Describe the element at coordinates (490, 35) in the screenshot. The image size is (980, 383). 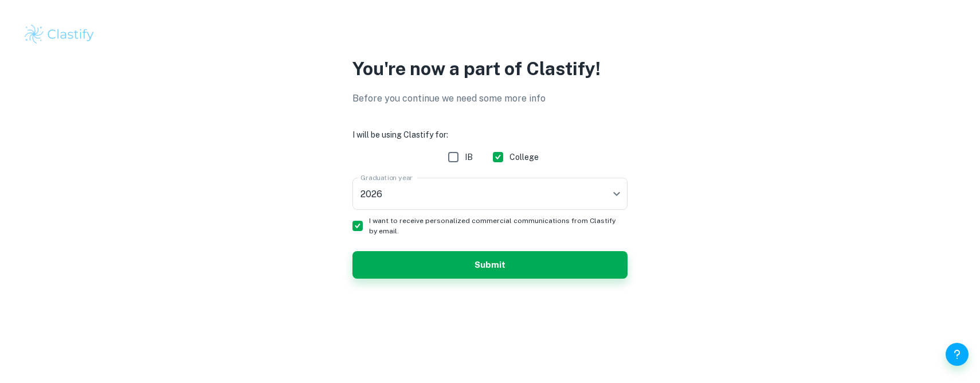
I see `a: Clastify logo` at that location.